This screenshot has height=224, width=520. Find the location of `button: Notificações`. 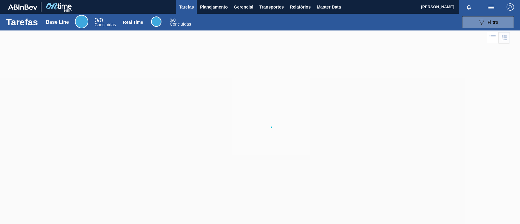

button: Notificações is located at coordinates (469, 7).